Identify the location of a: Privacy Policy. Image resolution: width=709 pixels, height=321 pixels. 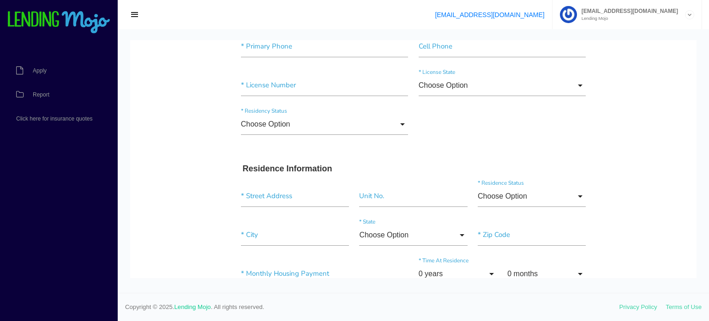
(639, 307).